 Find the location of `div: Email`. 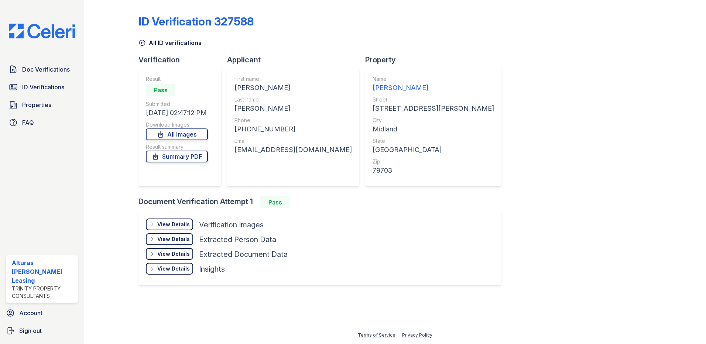

div: Email is located at coordinates (293, 141).